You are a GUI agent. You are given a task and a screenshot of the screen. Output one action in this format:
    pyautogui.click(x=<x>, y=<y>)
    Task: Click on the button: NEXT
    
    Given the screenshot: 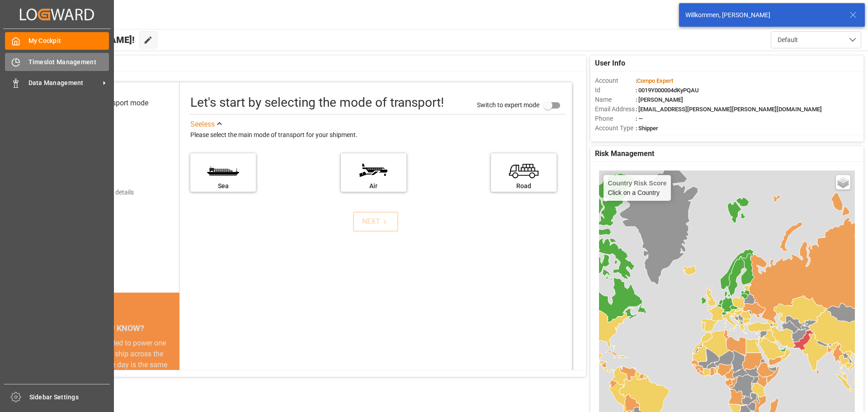 What is the action you would take?
    pyautogui.click(x=376, y=222)
    